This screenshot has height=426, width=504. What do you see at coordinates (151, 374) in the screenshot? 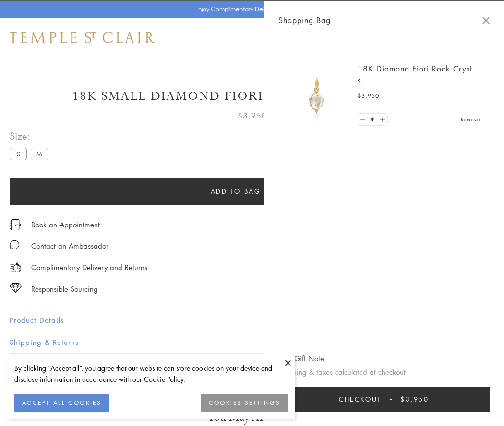
I see `div: By clicking “Accept all”, you agree that our website can store cookies on your device and disclos...` at bounding box center [151, 374].